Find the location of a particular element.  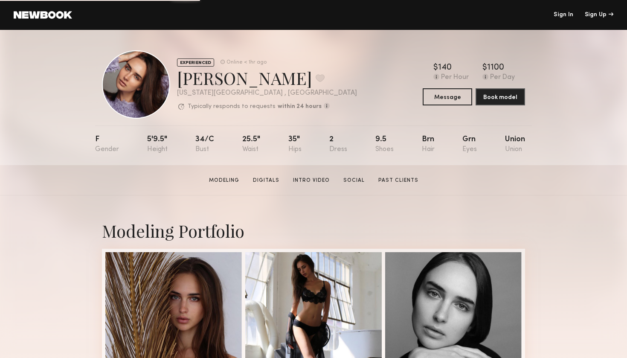

div: Union is located at coordinates (515, 144).